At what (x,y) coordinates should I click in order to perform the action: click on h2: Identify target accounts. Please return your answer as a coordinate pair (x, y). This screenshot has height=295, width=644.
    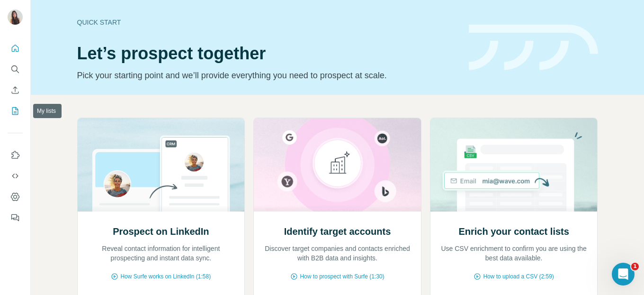
    Looking at the image, I should click on (338, 231).